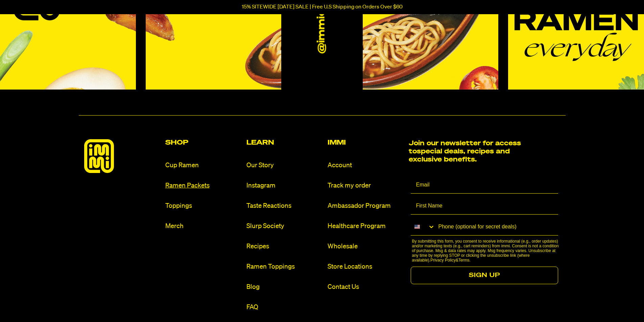 The height and width of the screenshot is (322, 644). Describe the element at coordinates (365, 246) in the screenshot. I see `a: Wholesale` at that location.